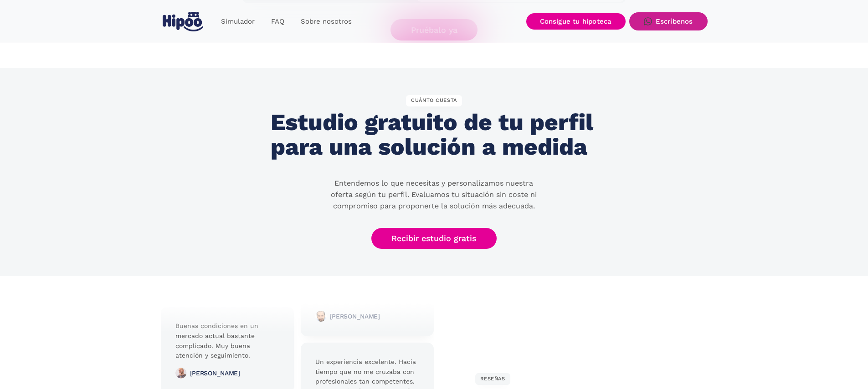 The image size is (868, 389). What do you see at coordinates (183, 21) in the screenshot?
I see `a: home` at bounding box center [183, 21].